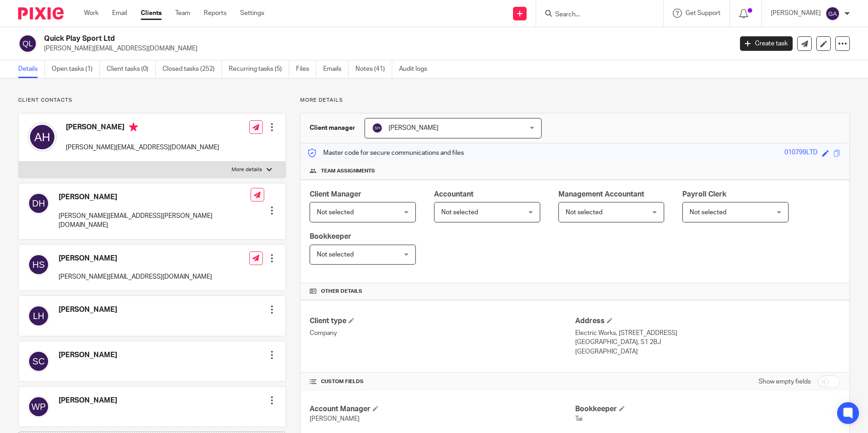 The height and width of the screenshot is (433, 868). Describe the element at coordinates (442, 381) in the screenshot. I see `h4: CUSTOM FIELDS` at that location.